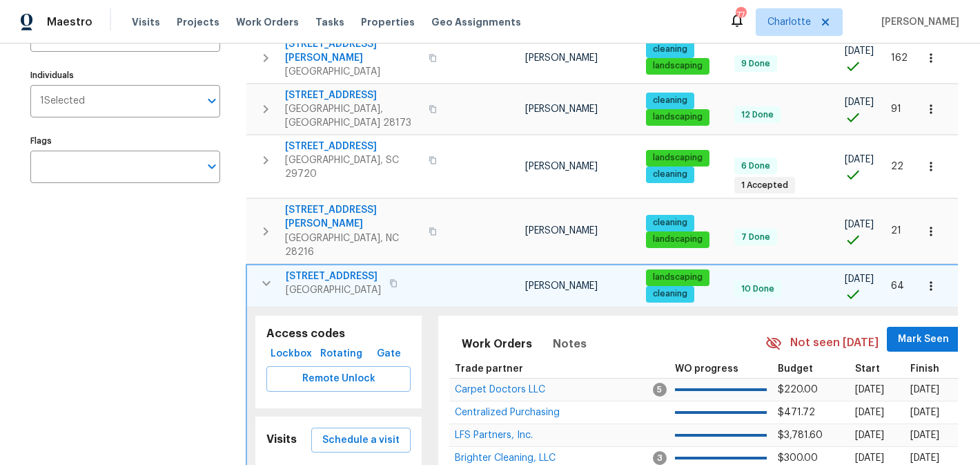 This screenshot has height=465, width=980. Describe the element at coordinates (361, 440) in the screenshot. I see `span: Schedule a visit` at that location.